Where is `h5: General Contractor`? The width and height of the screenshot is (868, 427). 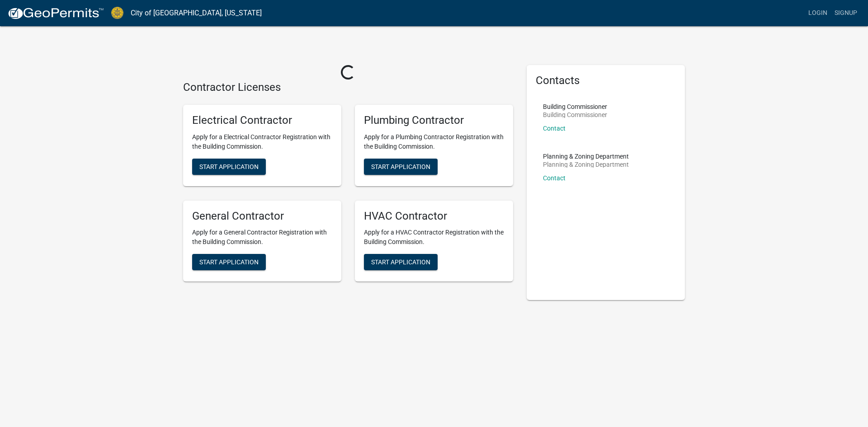
h5: General Contractor is located at coordinates (262, 216).